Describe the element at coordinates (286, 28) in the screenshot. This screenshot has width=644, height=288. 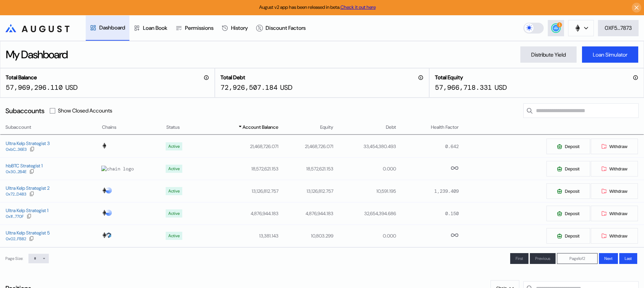
I see `div: Discount Factors` at that location.